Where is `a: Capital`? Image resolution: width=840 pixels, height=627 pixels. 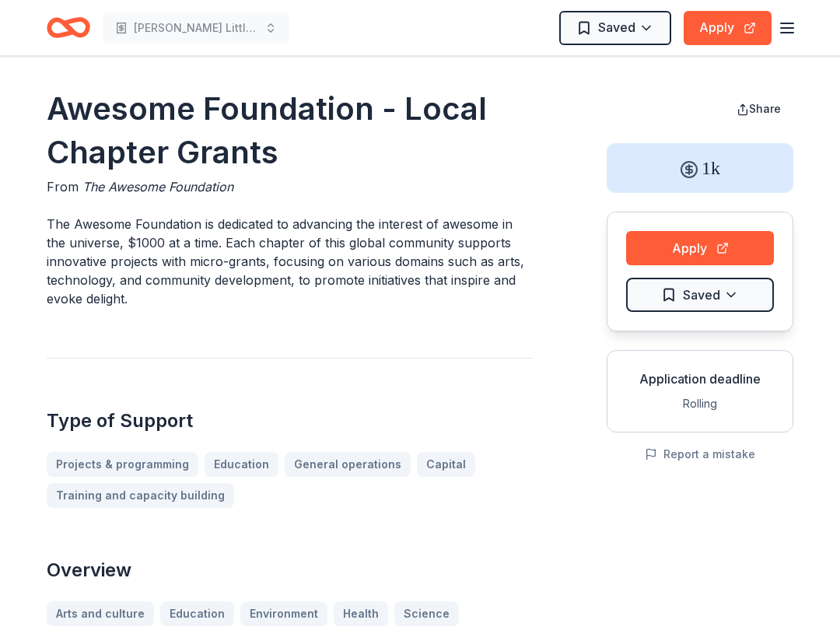
a: Capital is located at coordinates (445, 465).